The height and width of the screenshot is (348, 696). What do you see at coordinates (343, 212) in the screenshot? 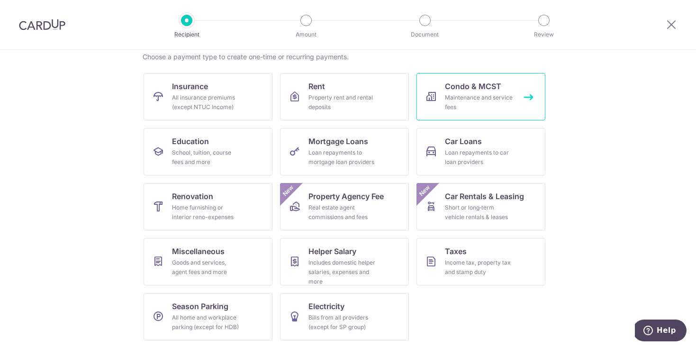
I see `div: Real estate agent commissions and fees` at bounding box center [343, 212].